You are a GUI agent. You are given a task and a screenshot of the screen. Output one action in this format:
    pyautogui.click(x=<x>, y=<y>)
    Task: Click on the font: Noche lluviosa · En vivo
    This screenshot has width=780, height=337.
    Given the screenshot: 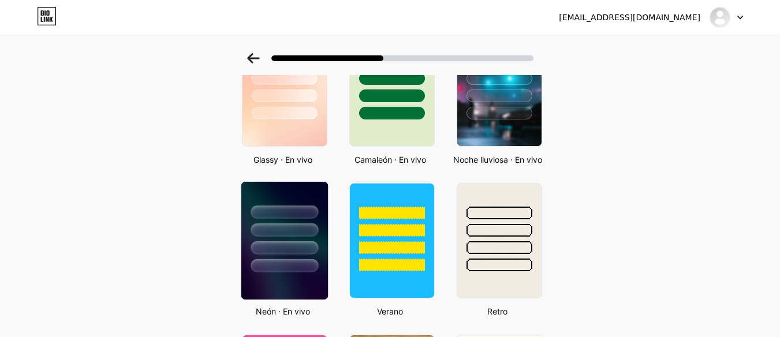 What is the action you would take?
    pyautogui.click(x=498, y=159)
    